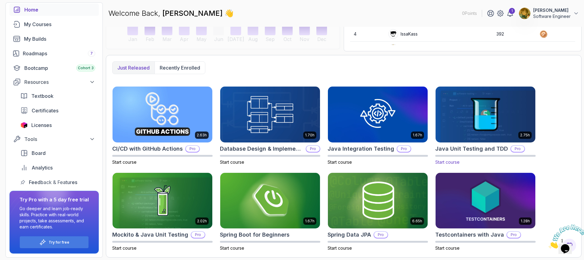 The width and height of the screenshot is (584, 260). What do you see at coordinates (398, 49) in the screenshot?
I see `div: NC` at bounding box center [398, 49].